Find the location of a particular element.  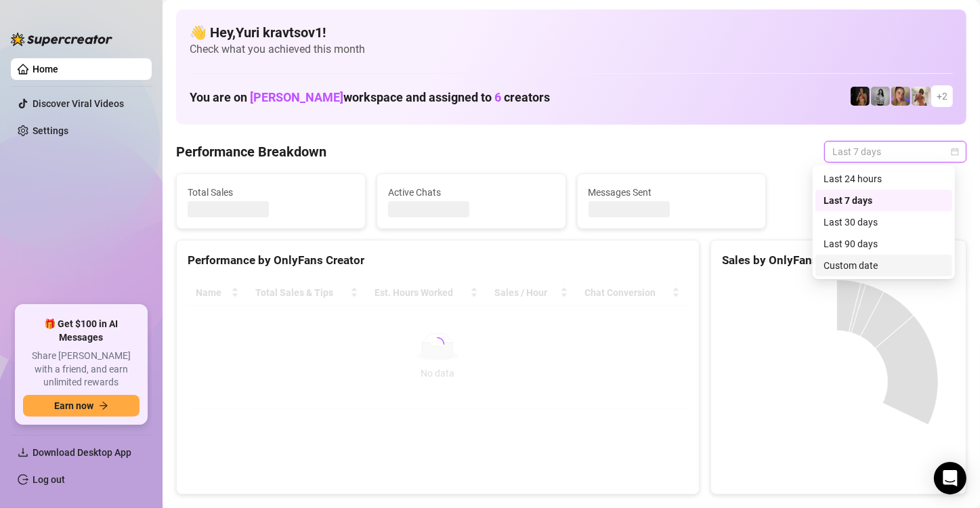

a: Discover Viral Videos is located at coordinates (78, 104).